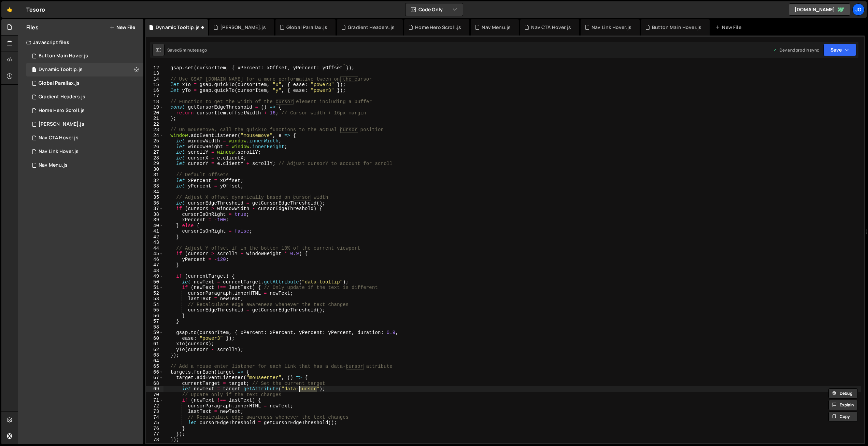 The width and height of the screenshot is (868, 446). What do you see at coordinates (155, 107) in the screenshot?
I see `div: 19` at bounding box center [155, 107].